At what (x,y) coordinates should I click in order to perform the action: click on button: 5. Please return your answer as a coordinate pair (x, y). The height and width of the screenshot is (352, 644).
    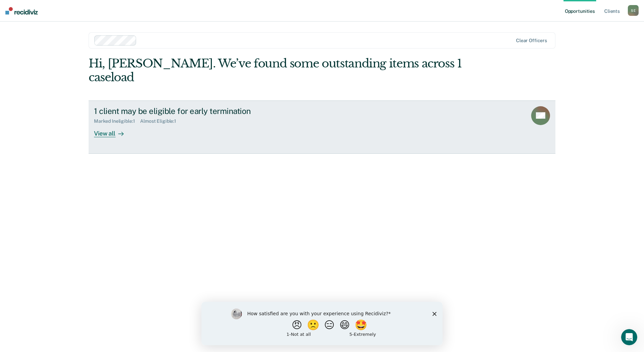
    Looking at the image, I should click on (160, 23).